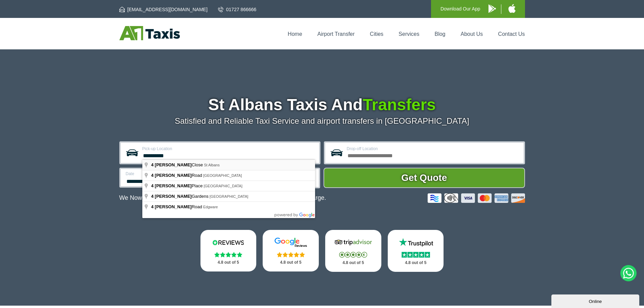  What do you see at coordinates (228, 242) in the screenshot?
I see `img: Reviews.io` at bounding box center [228, 242].